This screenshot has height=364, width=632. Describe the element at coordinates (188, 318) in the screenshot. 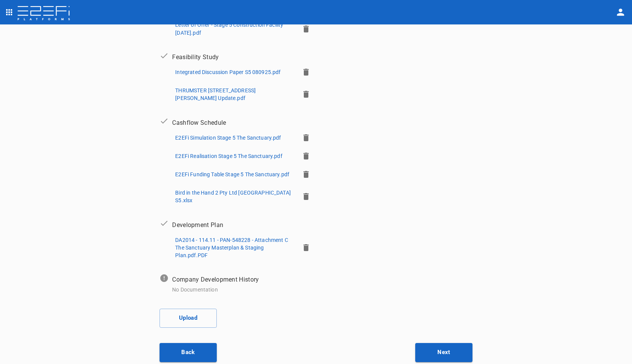

I see `button: Upload` at that location.